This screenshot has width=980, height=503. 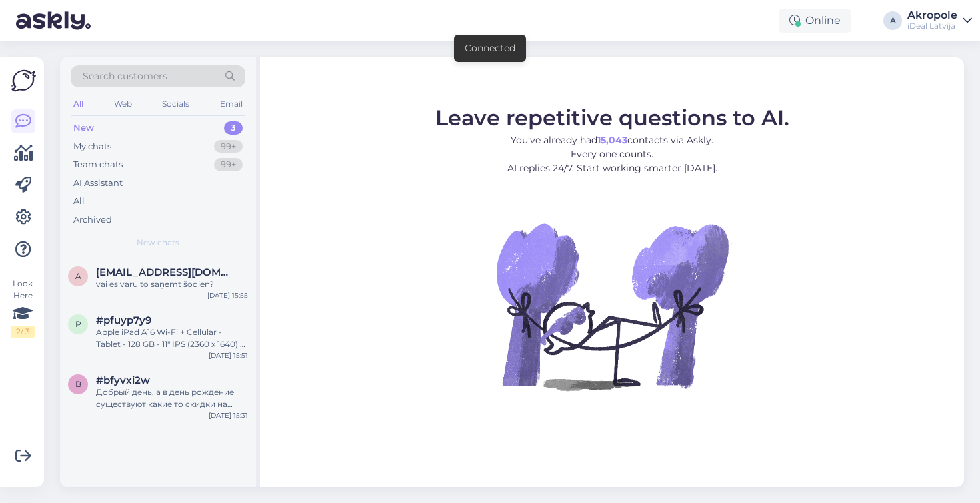 I want to click on div: Web, so click(x=123, y=104).